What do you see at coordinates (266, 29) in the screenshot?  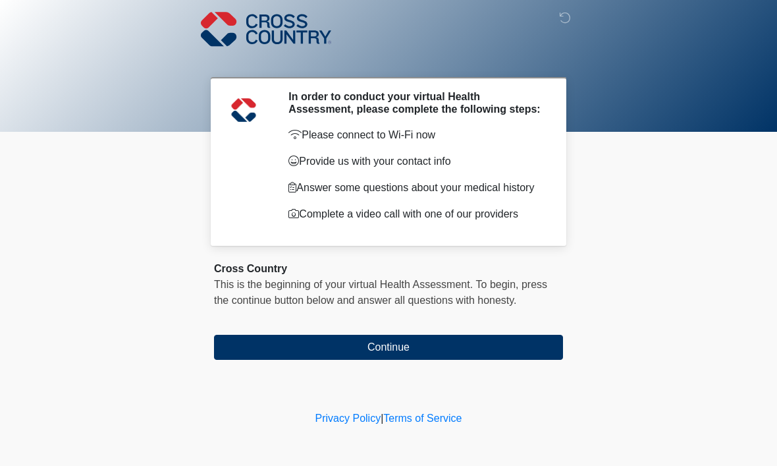 I see `img: Cross Country Logo` at bounding box center [266, 29].